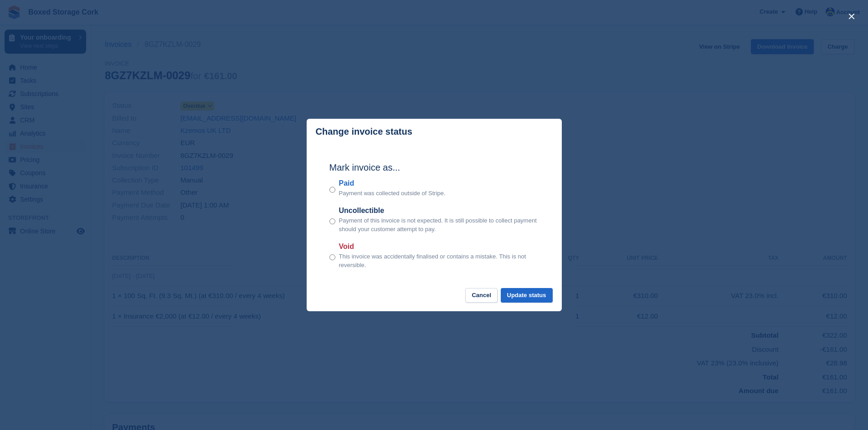 This screenshot has height=430, width=868. I want to click on p: Change invoice status, so click(364, 132).